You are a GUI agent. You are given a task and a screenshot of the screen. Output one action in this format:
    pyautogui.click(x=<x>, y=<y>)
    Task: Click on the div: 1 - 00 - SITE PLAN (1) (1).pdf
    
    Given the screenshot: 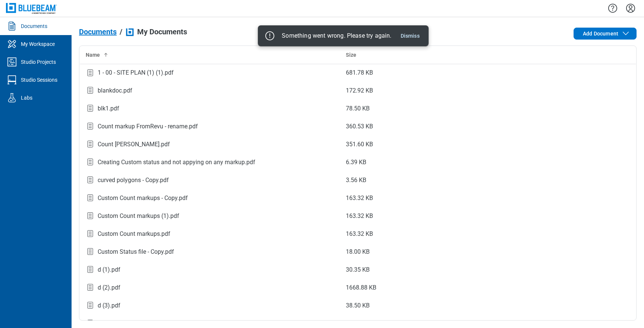 What is the action you would take?
    pyautogui.click(x=136, y=72)
    